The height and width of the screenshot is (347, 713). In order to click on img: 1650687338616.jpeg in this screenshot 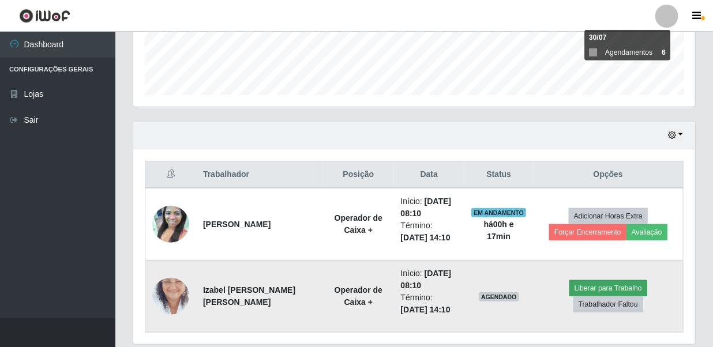, I will do `click(171, 224)`.